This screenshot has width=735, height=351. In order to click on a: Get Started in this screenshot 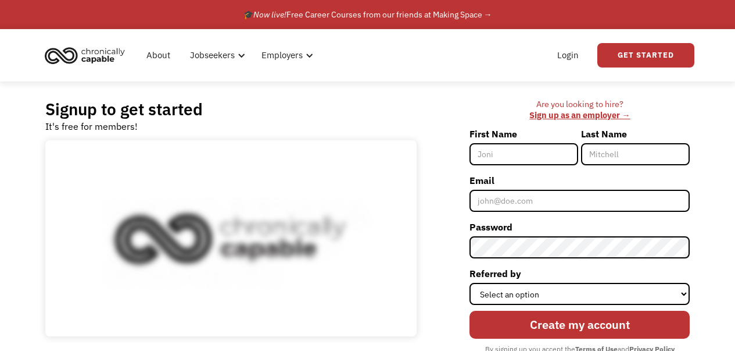, I will do `click(646, 55)`.